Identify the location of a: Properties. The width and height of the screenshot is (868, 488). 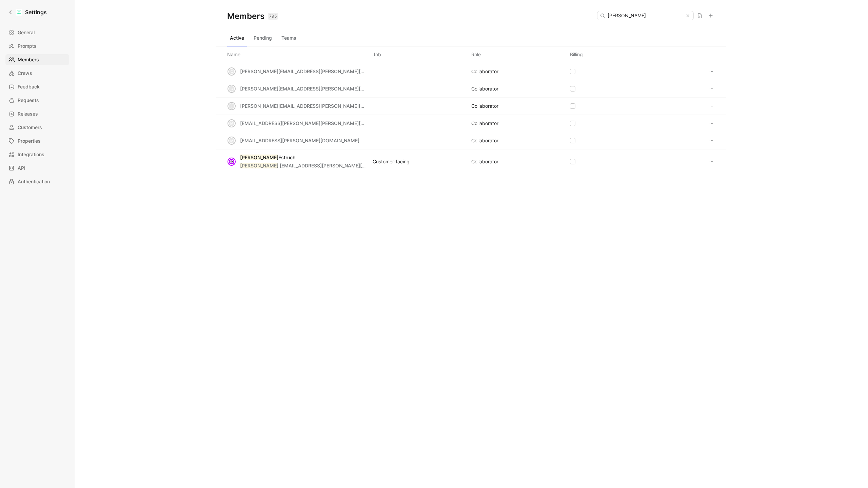
(37, 141).